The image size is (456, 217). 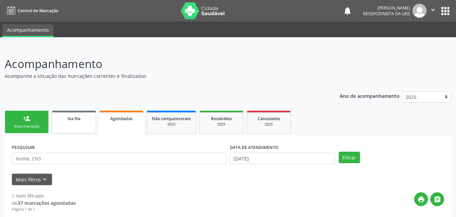 I want to click on input: Selecione um intervalo, so click(x=282, y=158).